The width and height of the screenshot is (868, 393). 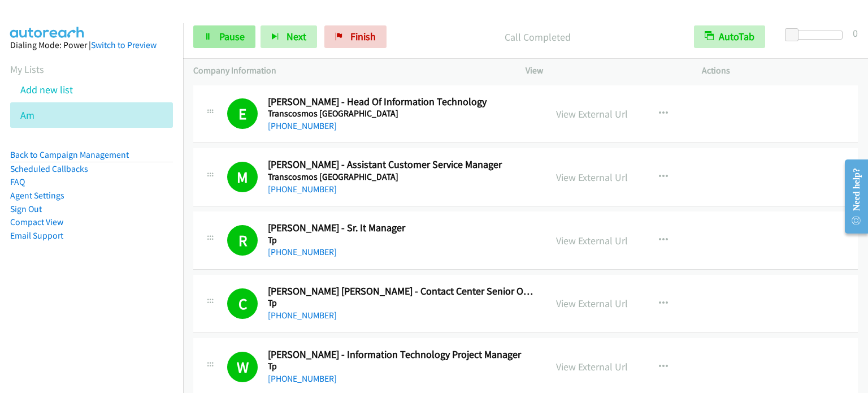 I want to click on a: Email Support, so click(x=37, y=235).